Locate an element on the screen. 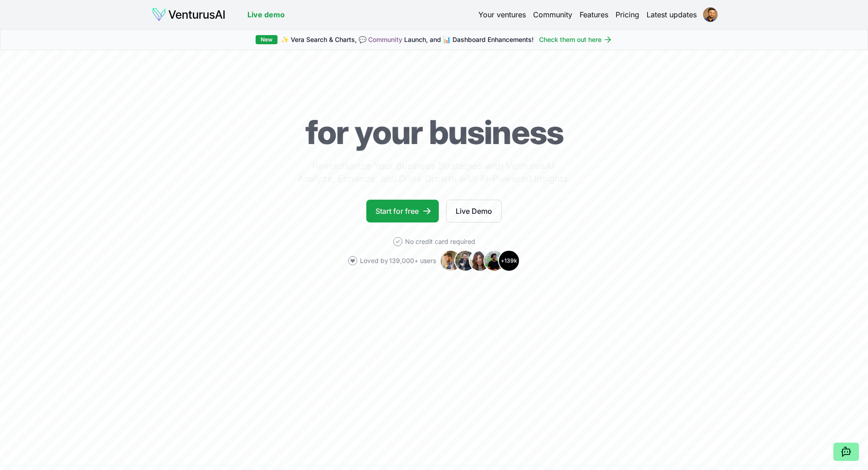 This screenshot has width=868, height=470. a: Pricing is located at coordinates (627, 15).